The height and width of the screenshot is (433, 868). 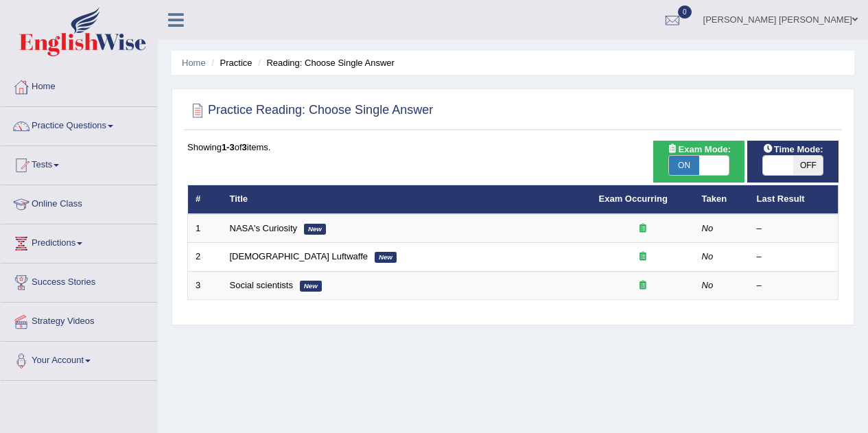 I want to click on span: 0, so click(x=684, y=11).